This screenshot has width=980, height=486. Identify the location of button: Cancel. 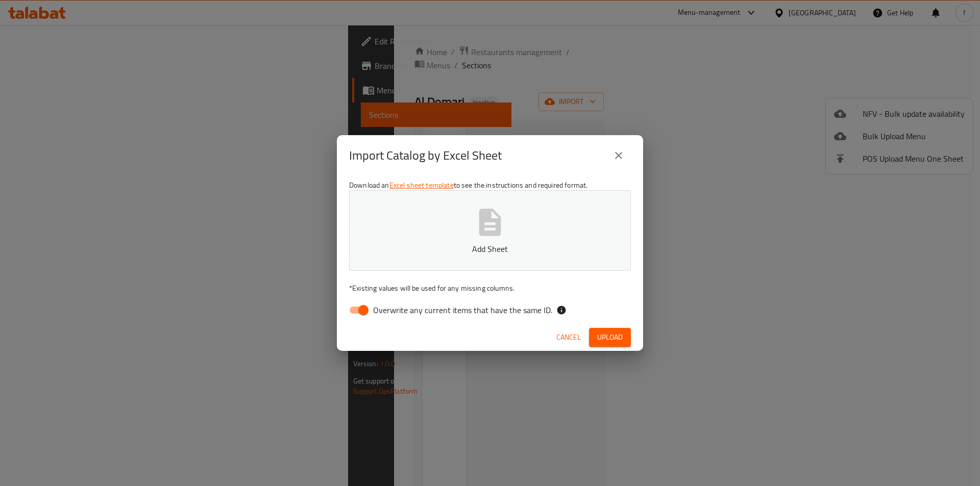
(569, 337).